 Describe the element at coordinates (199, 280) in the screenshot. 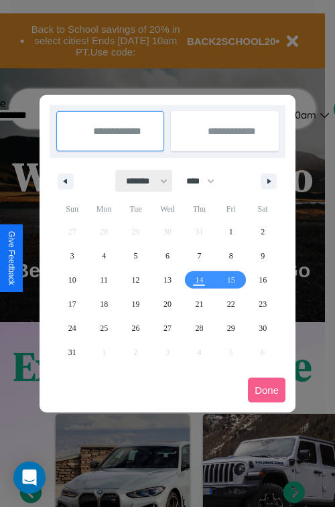

I see `button: 14` at that location.